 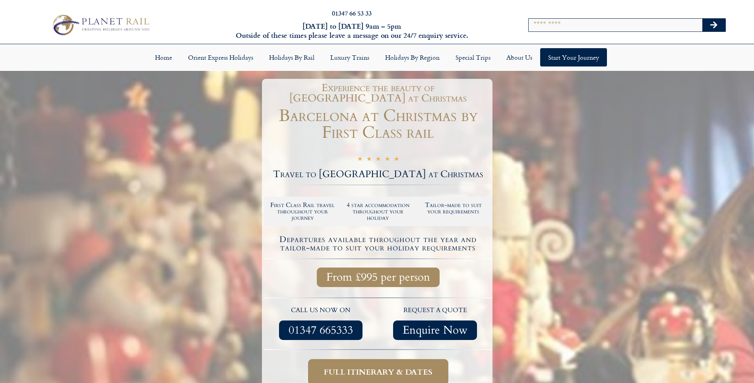 What do you see at coordinates (435, 330) in the screenshot?
I see `a: Enquire Now` at bounding box center [435, 330].